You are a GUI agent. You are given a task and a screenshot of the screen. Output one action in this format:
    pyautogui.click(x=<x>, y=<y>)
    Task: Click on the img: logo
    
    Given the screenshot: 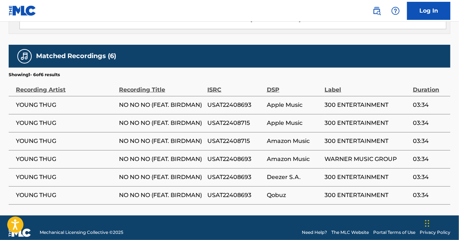 What is the action you would take?
    pyautogui.click(x=20, y=233)
    